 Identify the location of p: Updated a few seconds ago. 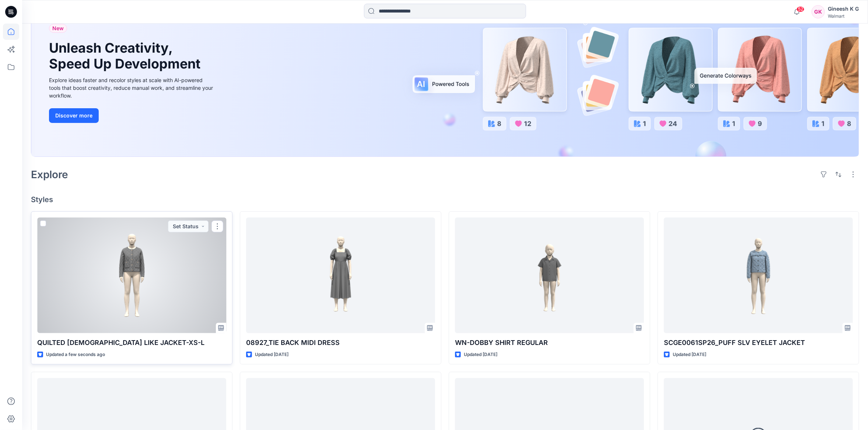
(75, 355).